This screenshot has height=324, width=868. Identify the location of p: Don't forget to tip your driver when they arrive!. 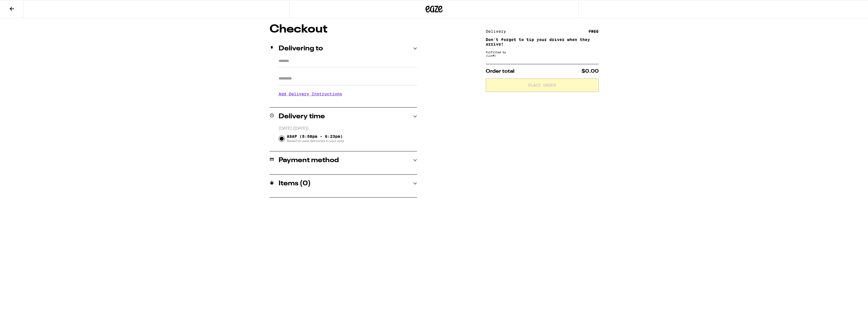
(542, 42).